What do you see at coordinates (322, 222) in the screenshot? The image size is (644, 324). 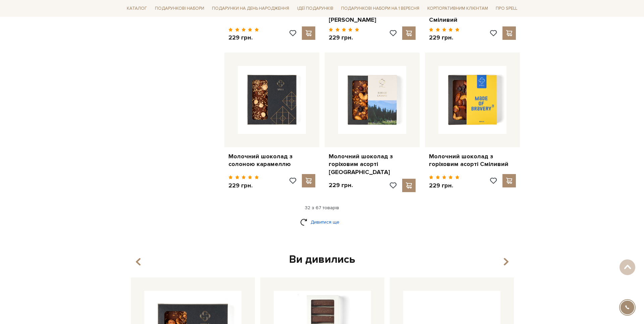 I see `a: Дивитися ще` at bounding box center [322, 222].